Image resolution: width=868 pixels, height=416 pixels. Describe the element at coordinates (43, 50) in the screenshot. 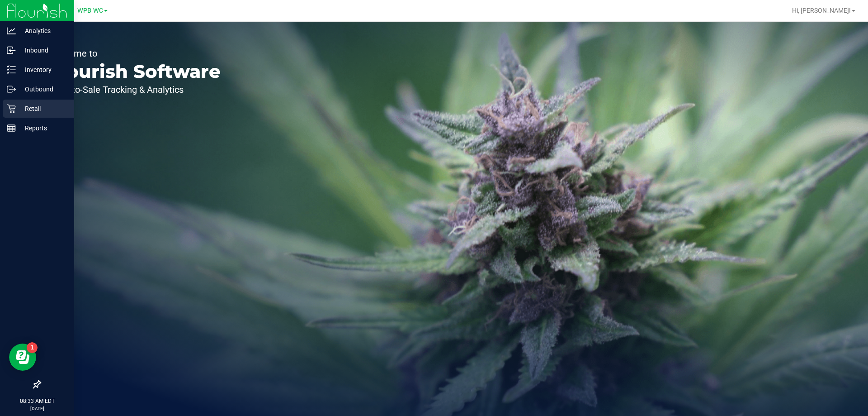

I see `p: Inbound` at that location.